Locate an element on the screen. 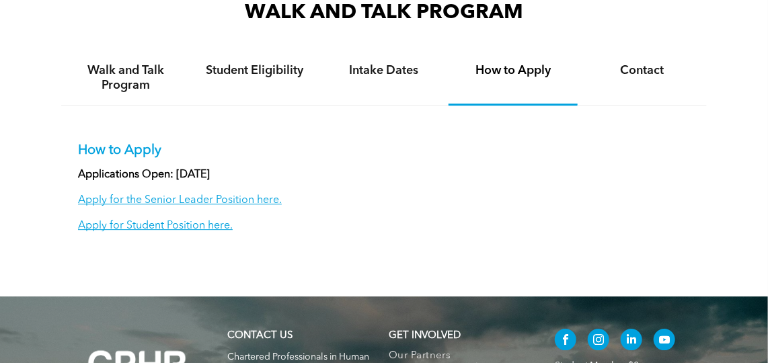 Image resolution: width=768 pixels, height=363 pixels. a: CONTACT US is located at coordinates (259, 335).